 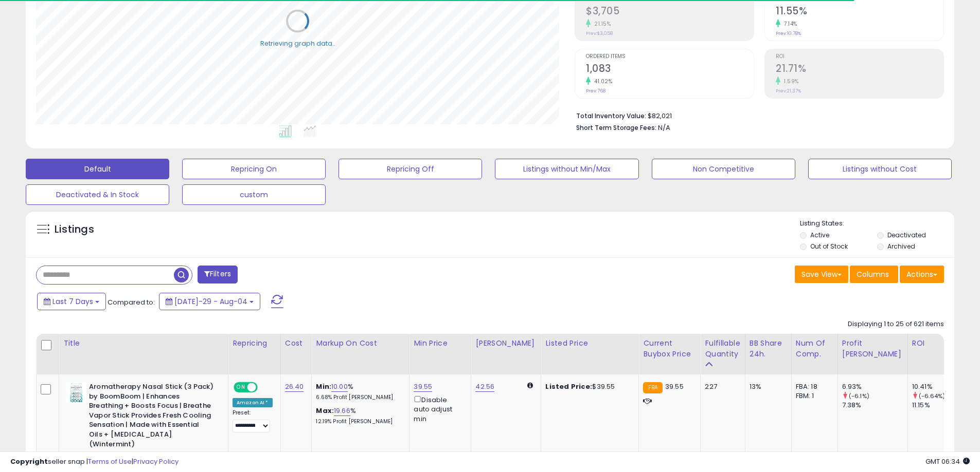 What do you see at coordinates (814, 349) in the screenshot?
I see `div: Num of Comp.` at bounding box center [814, 349].